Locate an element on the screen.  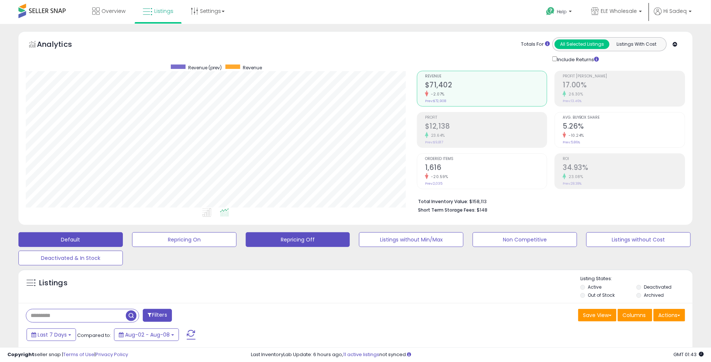
a: Hi Sadeq is located at coordinates (673, 15).